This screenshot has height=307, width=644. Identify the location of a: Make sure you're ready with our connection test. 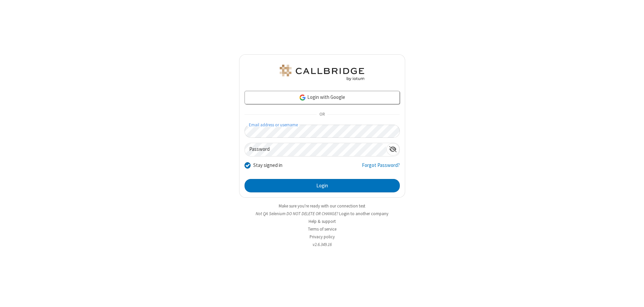
(322, 206).